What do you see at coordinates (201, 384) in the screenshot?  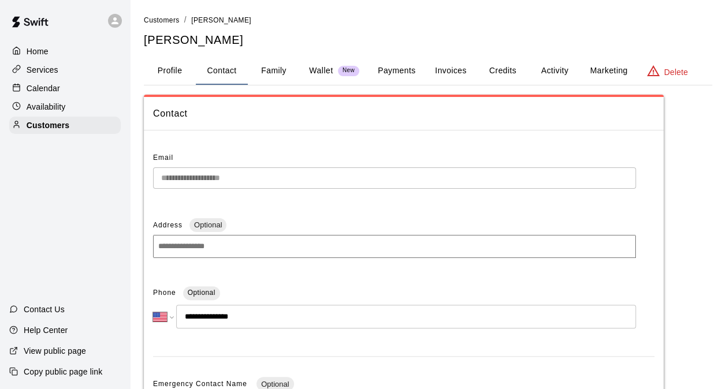 I see `span: Emergency Contact Name` at bounding box center [201, 384].